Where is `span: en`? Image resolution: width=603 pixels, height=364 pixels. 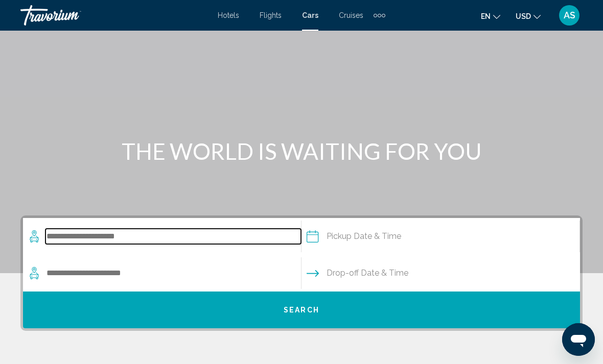 span: en is located at coordinates (485, 17).